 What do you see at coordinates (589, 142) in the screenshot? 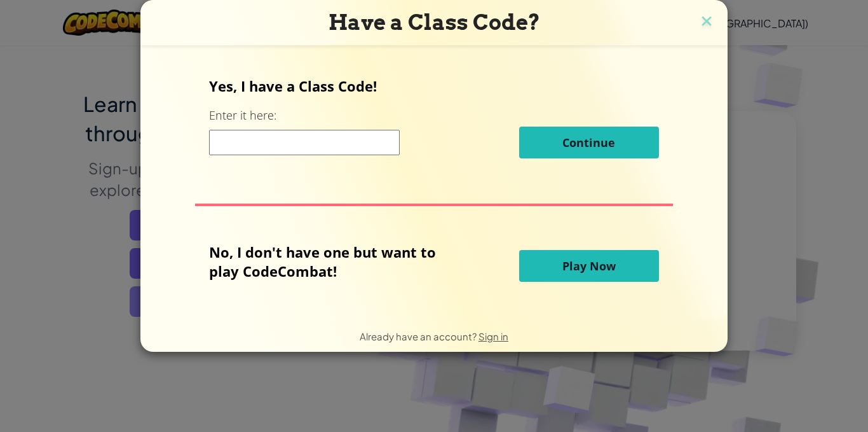
I see `button: Continue` at bounding box center [589, 142].